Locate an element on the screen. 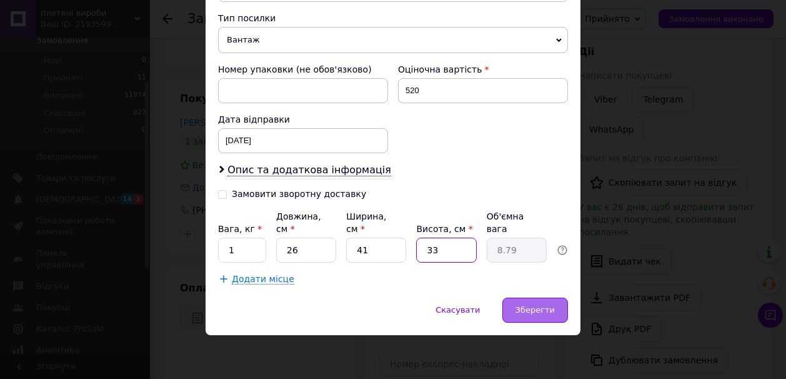 This screenshot has width=786, height=379. div: Об'ємна вага is located at coordinates (517, 222).